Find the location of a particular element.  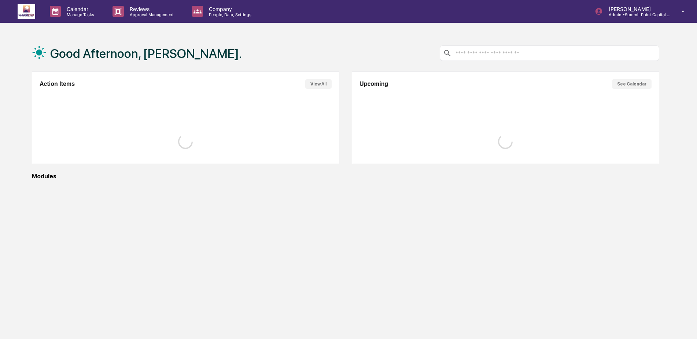

p: Company is located at coordinates (229, 9).